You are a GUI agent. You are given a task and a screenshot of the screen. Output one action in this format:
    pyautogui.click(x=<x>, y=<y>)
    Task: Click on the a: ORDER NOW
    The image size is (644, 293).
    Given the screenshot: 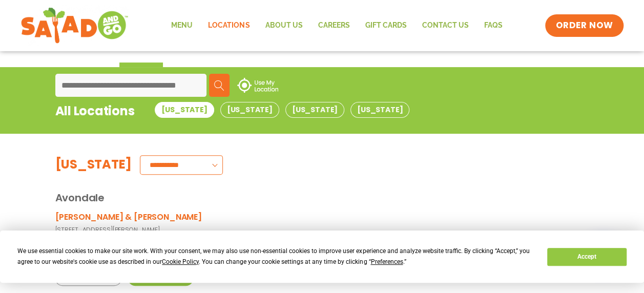 What is the action you would take?
    pyautogui.click(x=584, y=26)
    